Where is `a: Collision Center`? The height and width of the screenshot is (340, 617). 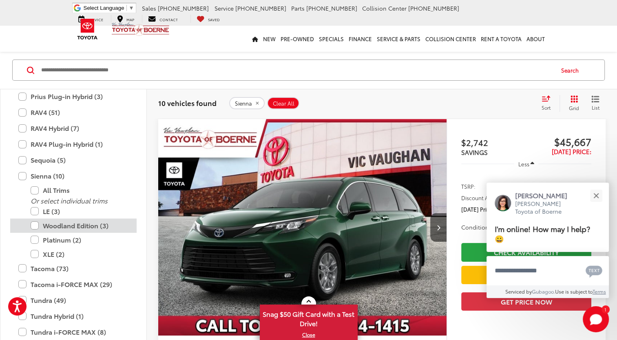
a: Collision Center is located at coordinates (451, 39).